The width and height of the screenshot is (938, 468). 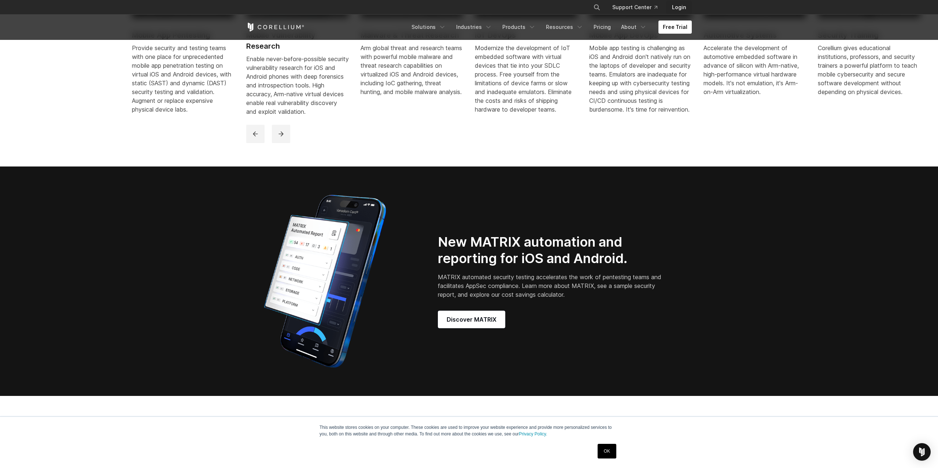 What do you see at coordinates (675, 27) in the screenshot?
I see `a: Free Trial` at bounding box center [675, 27].